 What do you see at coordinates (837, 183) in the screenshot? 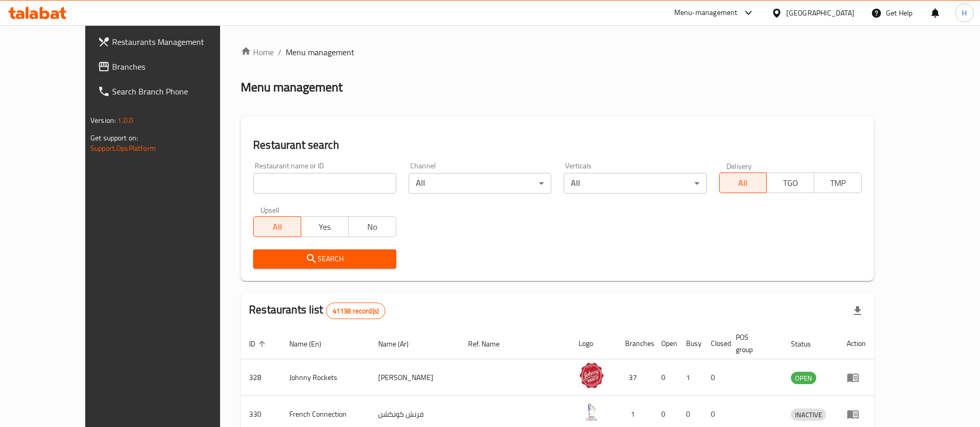
I see `button: TMP` at bounding box center [837, 183].